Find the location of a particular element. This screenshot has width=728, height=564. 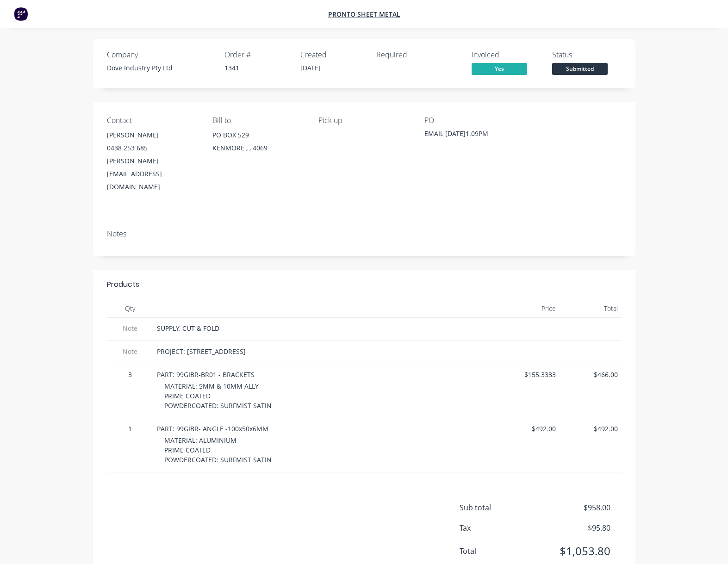

span: Yes is located at coordinates (500, 68).